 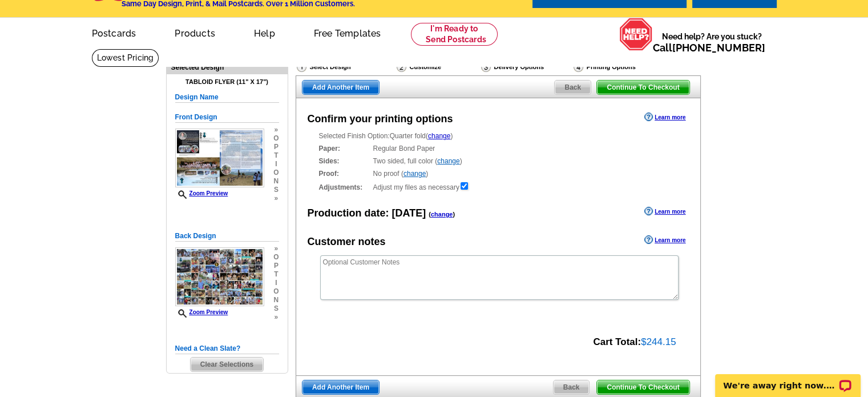 What do you see at coordinates (348, 32) in the screenshot?
I see `a: Free Templates` at bounding box center [348, 32].